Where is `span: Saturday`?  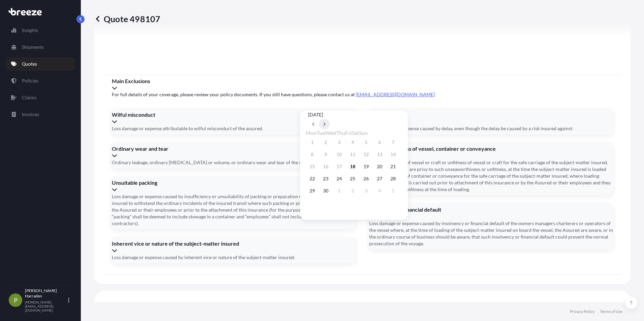 span: Saturday is located at coordinates (355, 133).